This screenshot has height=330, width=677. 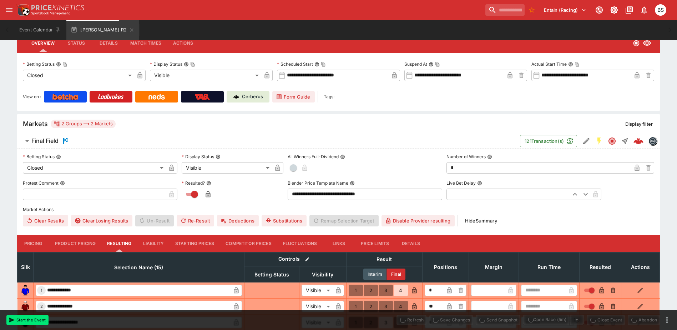 I want to click on button: SGM Enabled, so click(x=600, y=141).